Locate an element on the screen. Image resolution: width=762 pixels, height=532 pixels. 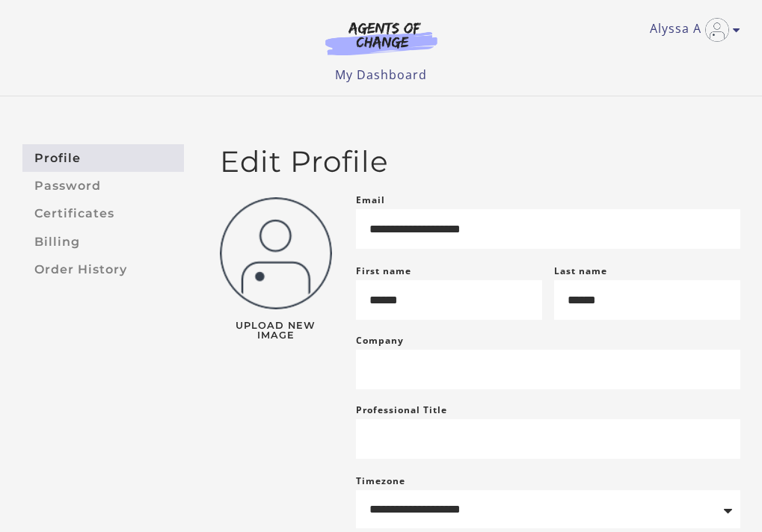
a: Certificates is located at coordinates (104, 213).